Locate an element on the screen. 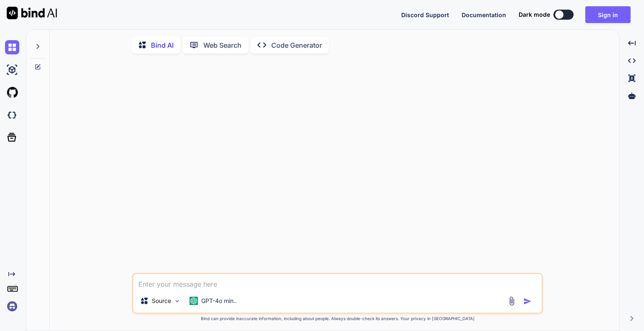 The height and width of the screenshot is (331, 644). button: Sign in is located at coordinates (608, 15).